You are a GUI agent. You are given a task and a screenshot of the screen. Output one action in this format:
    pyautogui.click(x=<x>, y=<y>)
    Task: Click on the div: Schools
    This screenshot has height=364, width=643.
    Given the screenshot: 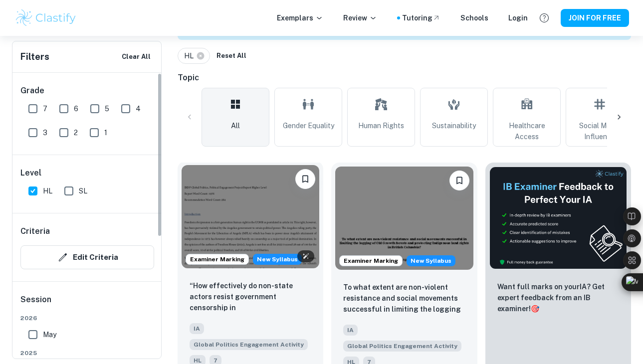 What is the action you would take?
    pyautogui.click(x=475, y=18)
    